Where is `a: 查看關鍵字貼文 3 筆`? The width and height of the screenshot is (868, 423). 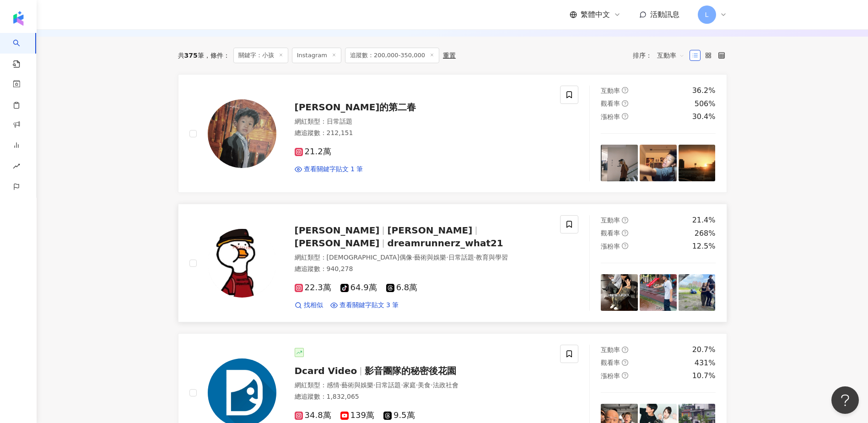 a: 查看關鍵字貼文 3 筆 is located at coordinates (365, 305).